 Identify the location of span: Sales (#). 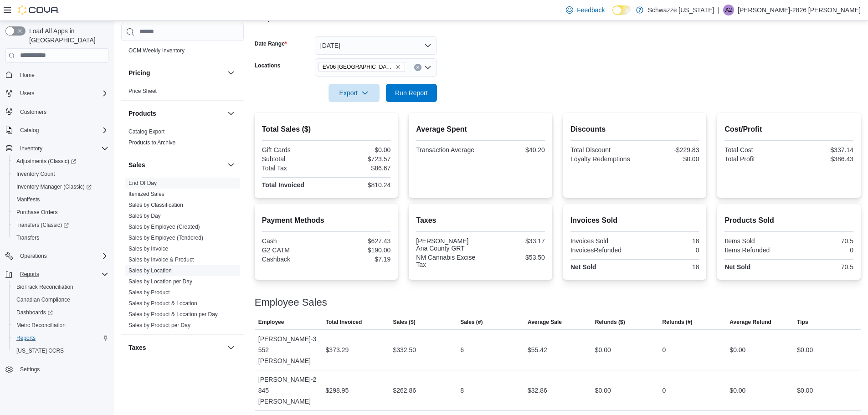
(471, 322).